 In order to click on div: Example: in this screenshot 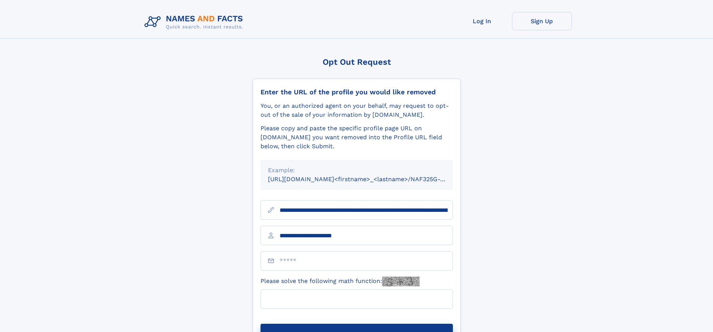, I will do `click(356, 170)`.